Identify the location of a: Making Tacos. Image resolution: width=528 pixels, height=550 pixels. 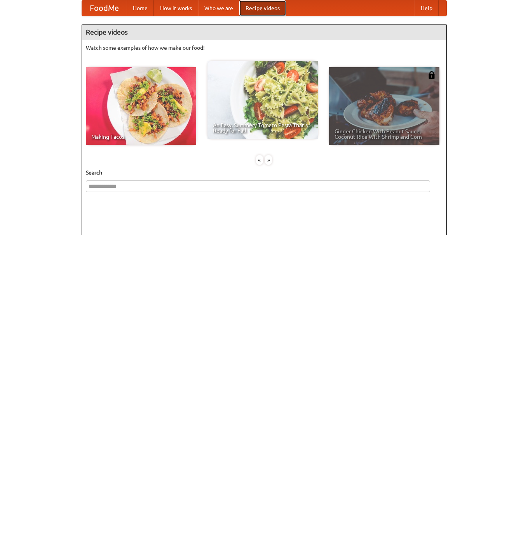
(141, 106).